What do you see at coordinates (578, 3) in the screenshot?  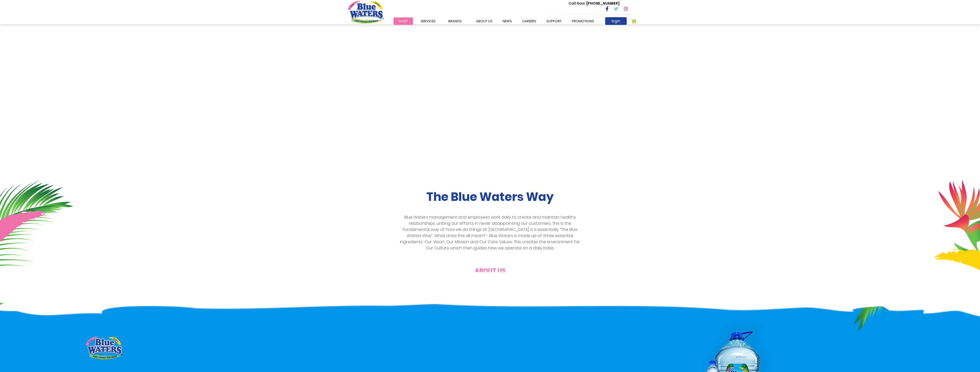 I see `span: Call Now :` at bounding box center [578, 3].